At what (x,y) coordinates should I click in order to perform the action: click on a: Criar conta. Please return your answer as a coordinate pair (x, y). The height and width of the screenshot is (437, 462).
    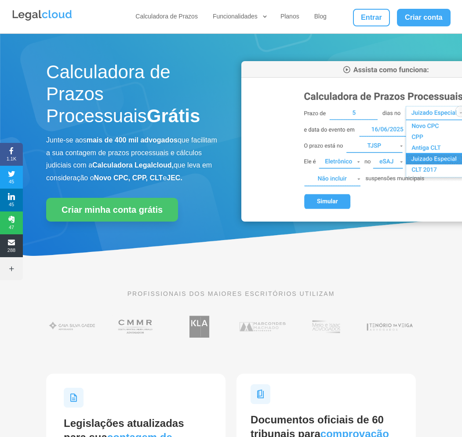
    Looking at the image, I should click on (424, 18).